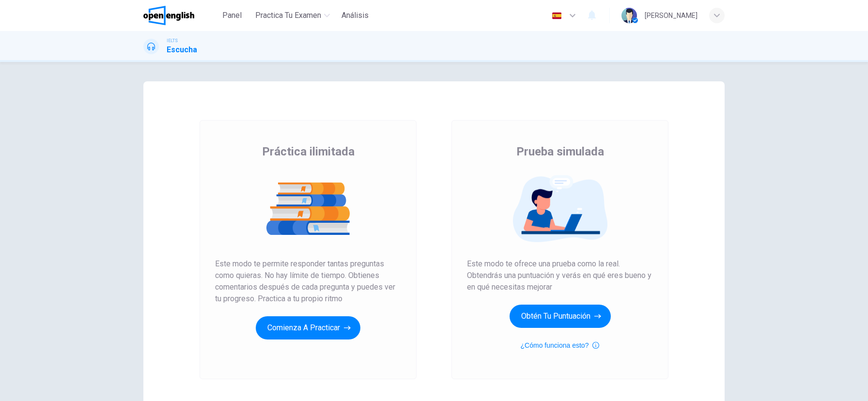 The width and height of the screenshot is (868, 401). What do you see at coordinates (180, 15) in the screenshot?
I see `a: OpenEnglish logo` at bounding box center [180, 15].